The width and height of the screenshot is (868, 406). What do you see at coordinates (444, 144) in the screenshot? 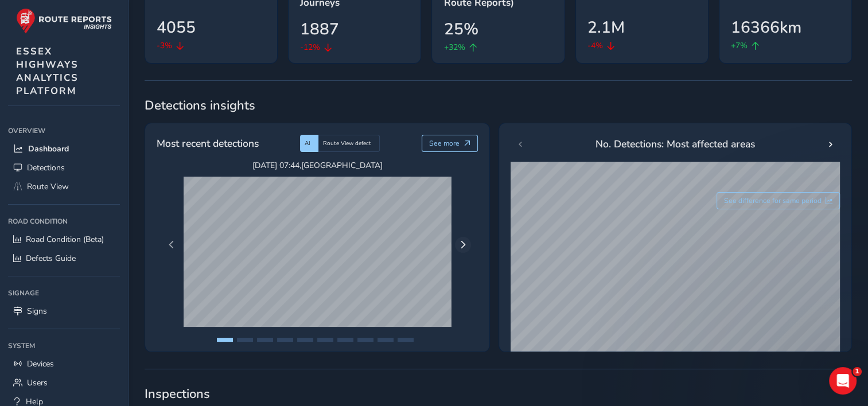
I see `span: See more` at bounding box center [444, 144].